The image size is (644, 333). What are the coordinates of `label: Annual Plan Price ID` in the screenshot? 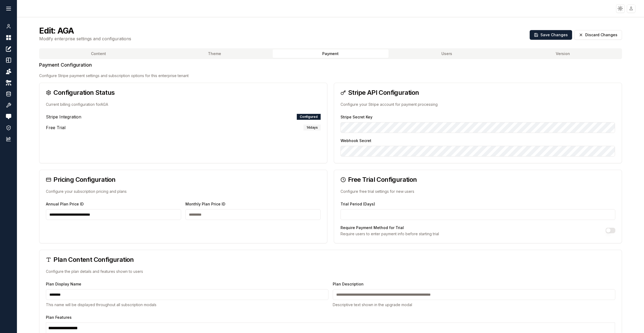 It's located at (65, 204).